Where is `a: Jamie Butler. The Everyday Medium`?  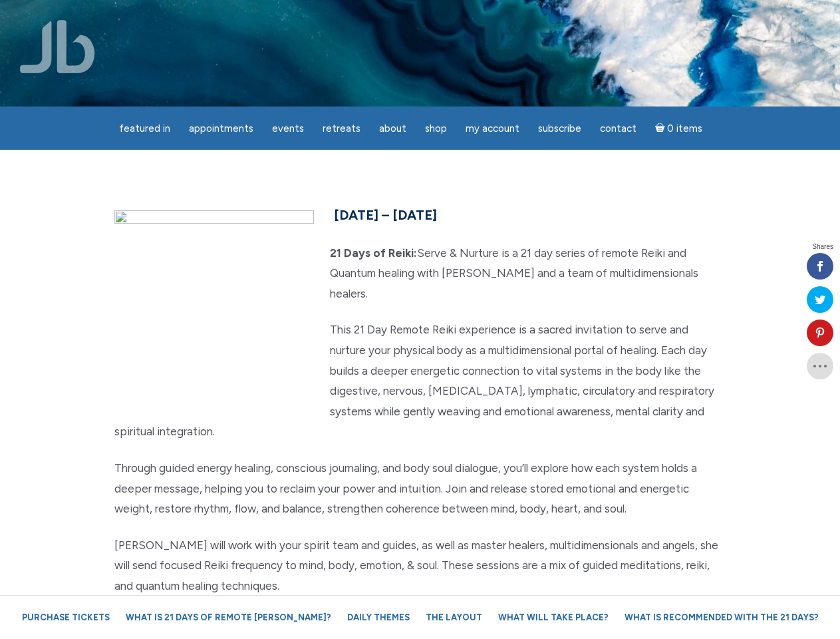 a: Jamie Butler. The Everyday Medium is located at coordinates (57, 47).